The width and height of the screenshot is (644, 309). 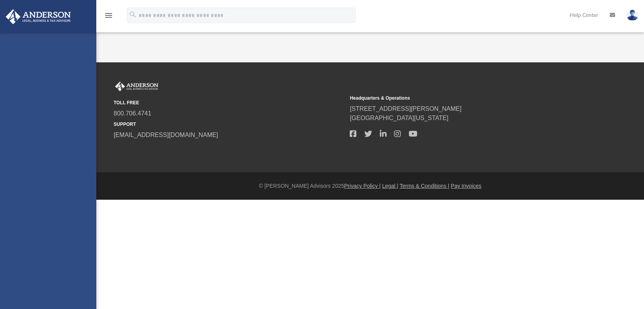 What do you see at coordinates (109, 17) in the screenshot?
I see `a: menu` at bounding box center [109, 17].